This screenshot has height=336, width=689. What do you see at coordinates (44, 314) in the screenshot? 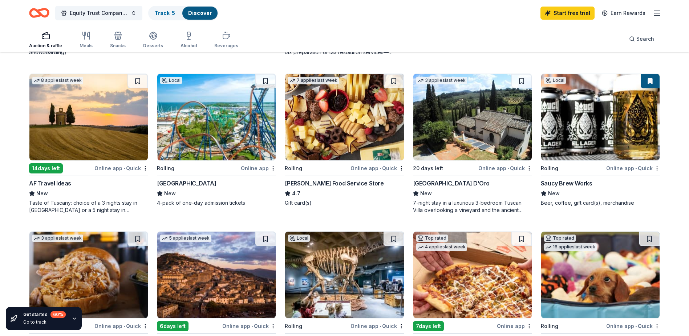
I see `div: Get started` at bounding box center [44, 314].